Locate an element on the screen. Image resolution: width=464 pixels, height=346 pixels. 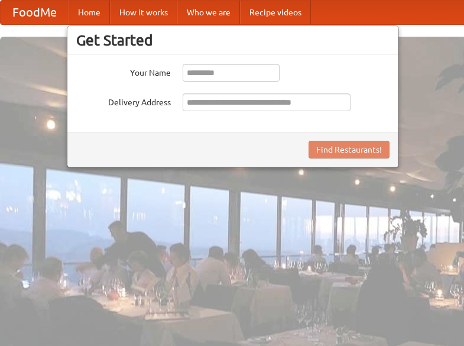
a: Recipe videos is located at coordinates (275, 12).